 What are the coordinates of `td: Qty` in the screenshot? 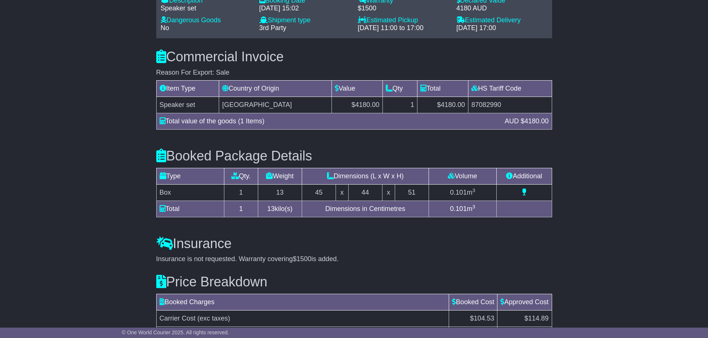 It's located at (399, 89).